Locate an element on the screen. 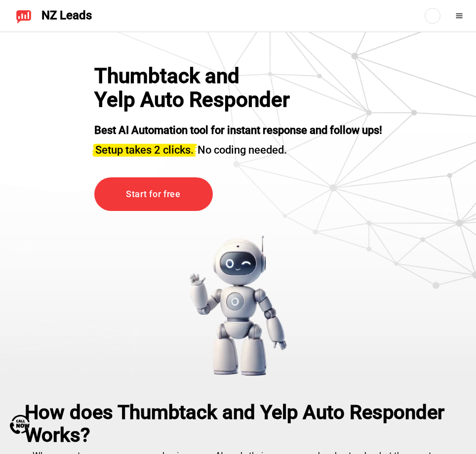 This screenshot has width=476, height=454. img: Call Now is located at coordinates (20, 425).